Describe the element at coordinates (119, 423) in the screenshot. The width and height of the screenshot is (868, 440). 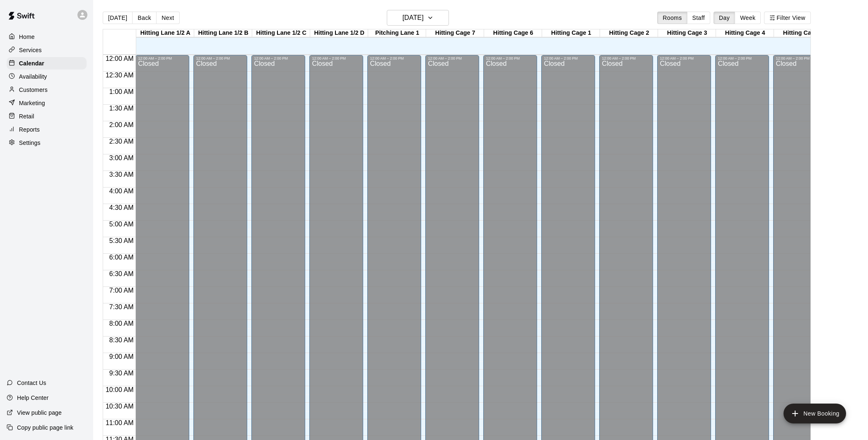
I see `span: 11:00 AM` at that location.